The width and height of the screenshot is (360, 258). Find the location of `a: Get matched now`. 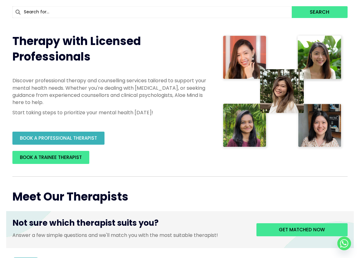

a: Get matched now is located at coordinates (302, 229).